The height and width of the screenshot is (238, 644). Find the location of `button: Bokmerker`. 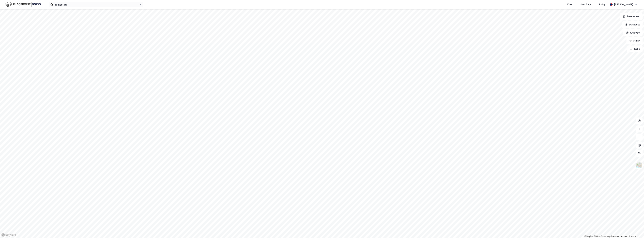

button: Bokmerker is located at coordinates (631, 16).